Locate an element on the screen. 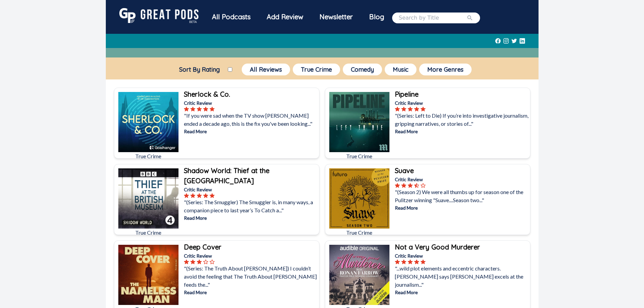 Image resolution: width=644 pixels, height=308 pixels. a: True Crime is located at coordinates (316, 69).